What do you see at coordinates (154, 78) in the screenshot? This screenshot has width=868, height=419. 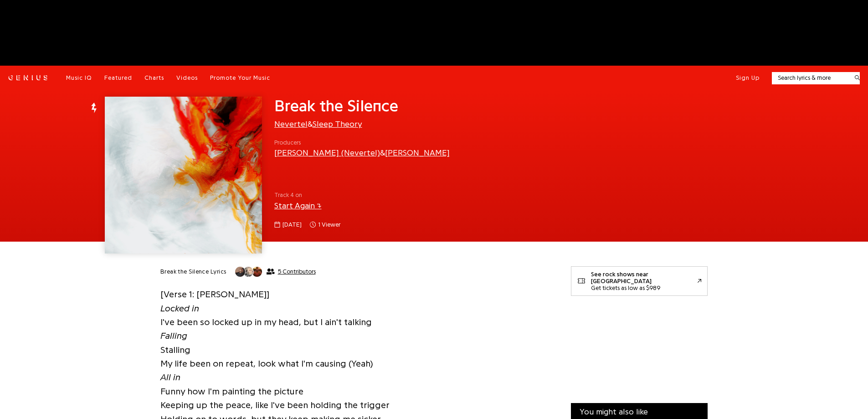 I see `a: Charts` at bounding box center [154, 78].